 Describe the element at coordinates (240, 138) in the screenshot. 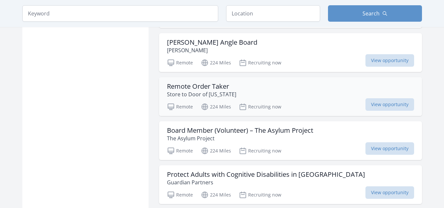

I see `p: The Asylum Project` at that location.